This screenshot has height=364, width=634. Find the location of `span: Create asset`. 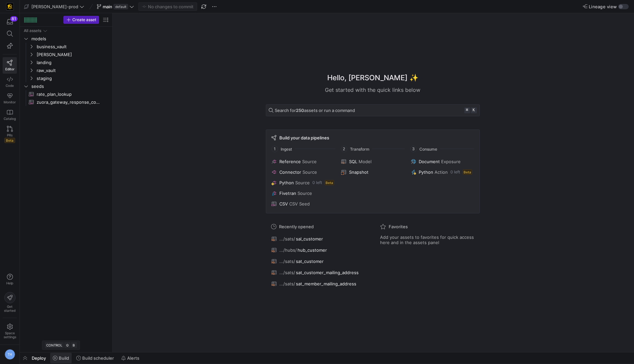

span: Create asset is located at coordinates (84, 20).